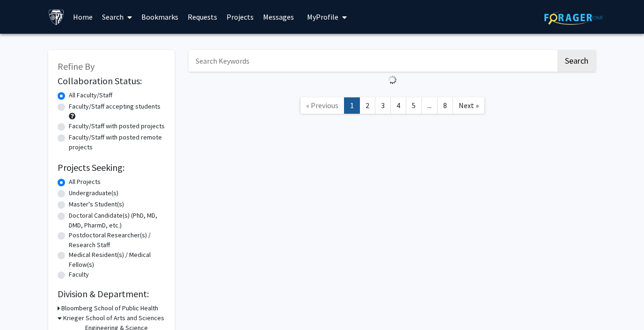 The width and height of the screenshot is (644, 330). I want to click on h3: Bloomberg School of Public Health, so click(109, 308).